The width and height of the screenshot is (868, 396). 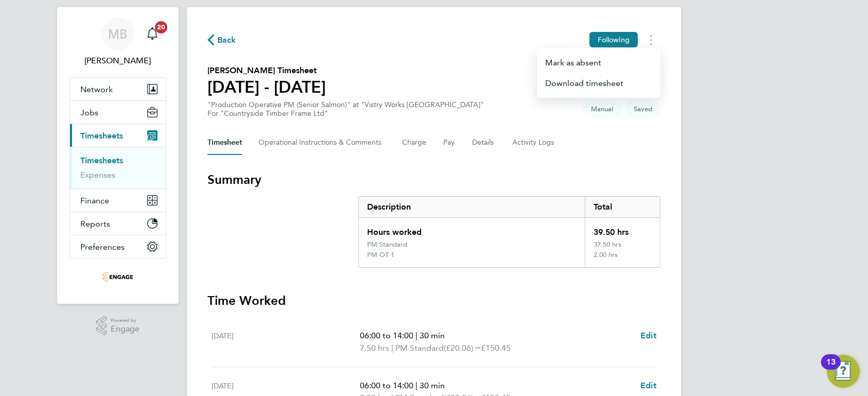 What do you see at coordinates (415, 143) in the screenshot?
I see `button: Charge` at bounding box center [415, 143].